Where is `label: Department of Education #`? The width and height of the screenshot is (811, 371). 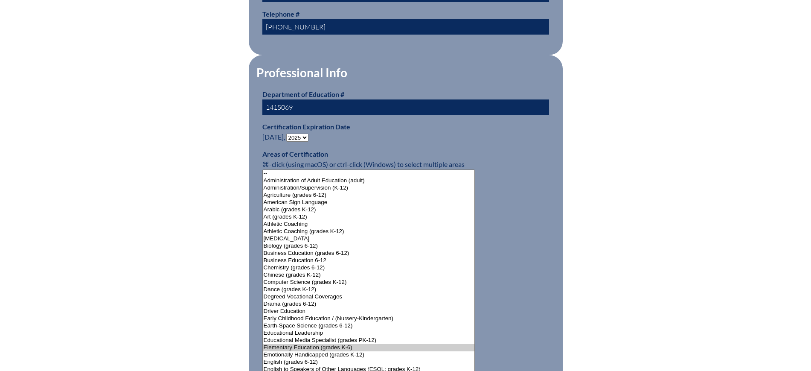
label: Department of Education # is located at coordinates (303, 94).